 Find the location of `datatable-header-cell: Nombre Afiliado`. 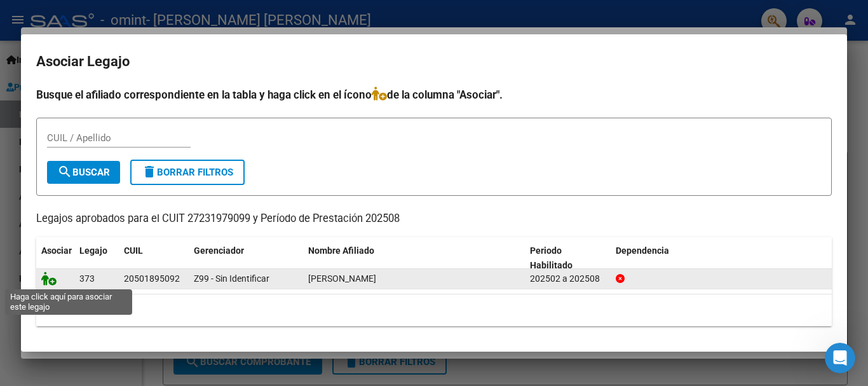

datatable-header-cell: Nombre Afiliado is located at coordinates (414, 258).